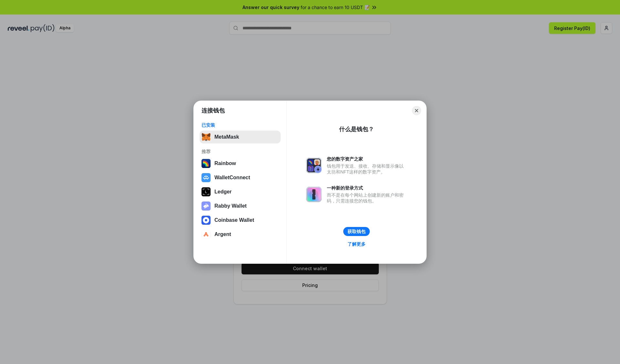 The height and width of the screenshot is (364, 620). What do you see at coordinates (240, 206) in the screenshot?
I see `button: Rabby Wallet` at bounding box center [240, 206].